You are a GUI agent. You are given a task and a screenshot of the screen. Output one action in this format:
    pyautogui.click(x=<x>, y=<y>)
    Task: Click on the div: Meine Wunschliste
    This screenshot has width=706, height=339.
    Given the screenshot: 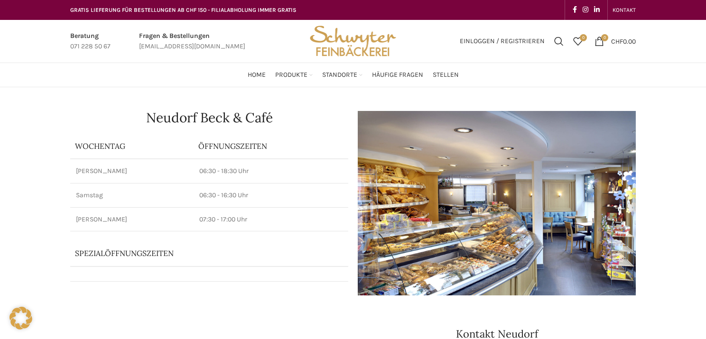 What is the action you would take?
    pyautogui.click(x=578, y=41)
    